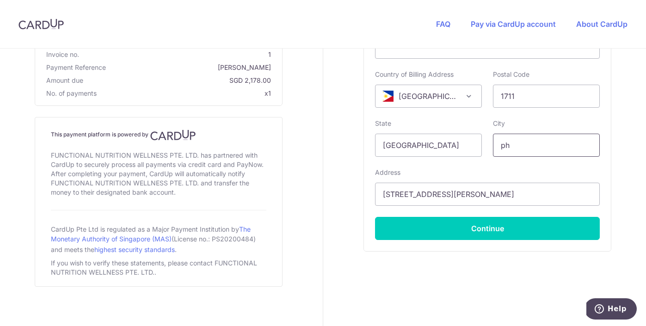 The width and height of the screenshot is (646, 326). What do you see at coordinates (268, 93) in the screenshot?
I see `span: x1` at bounding box center [268, 93].